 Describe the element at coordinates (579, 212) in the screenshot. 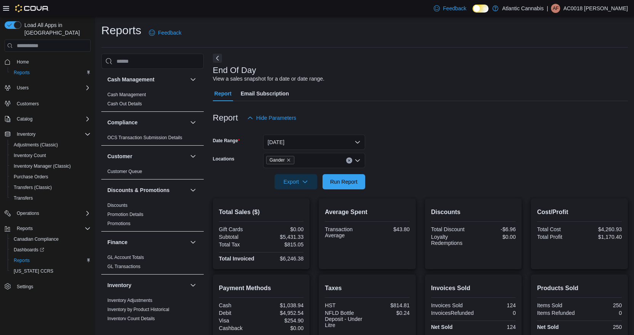

I see `h2: Cost/Profit` at that location.